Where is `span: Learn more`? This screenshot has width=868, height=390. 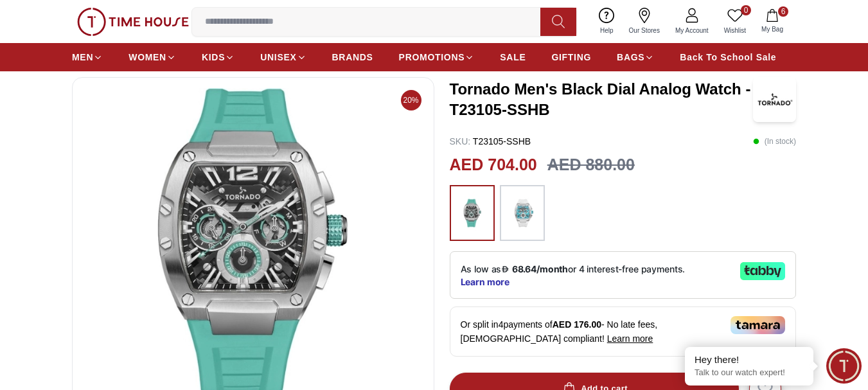 span: Learn more is located at coordinates (630, 338).